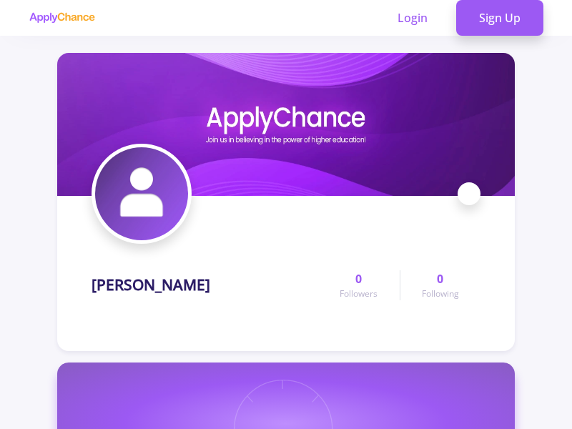 The width and height of the screenshot is (572, 429). I want to click on a: 0Followers, so click(358, 285).